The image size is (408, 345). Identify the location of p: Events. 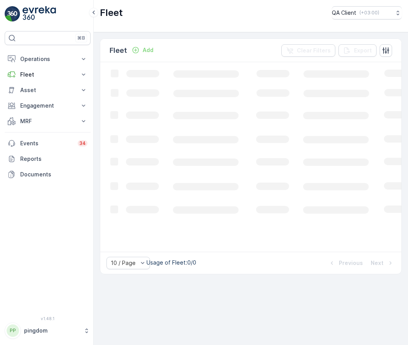
(47, 143).